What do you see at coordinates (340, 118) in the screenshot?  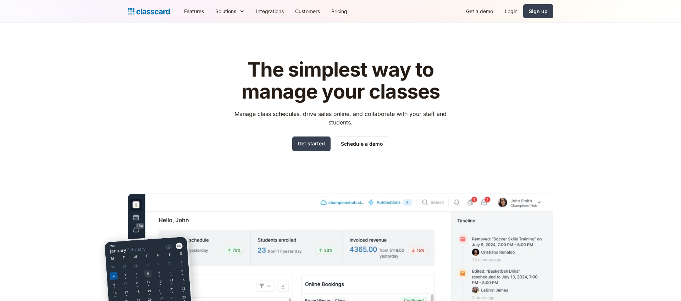 I see `p: Manage class schedules, drive sales online, and collaborate with your staff and students.` at bounding box center [340, 118].